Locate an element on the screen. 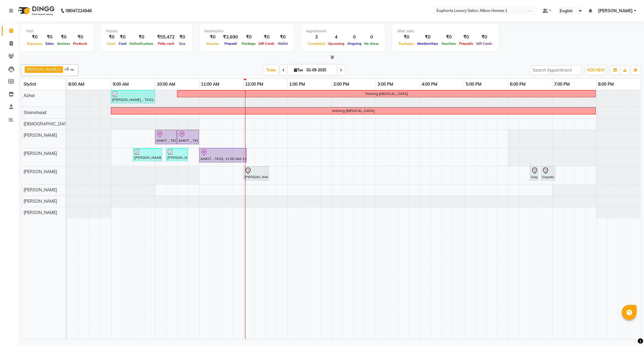 The image size is (644, 346). a: 7:00 PM is located at coordinates (562, 84).